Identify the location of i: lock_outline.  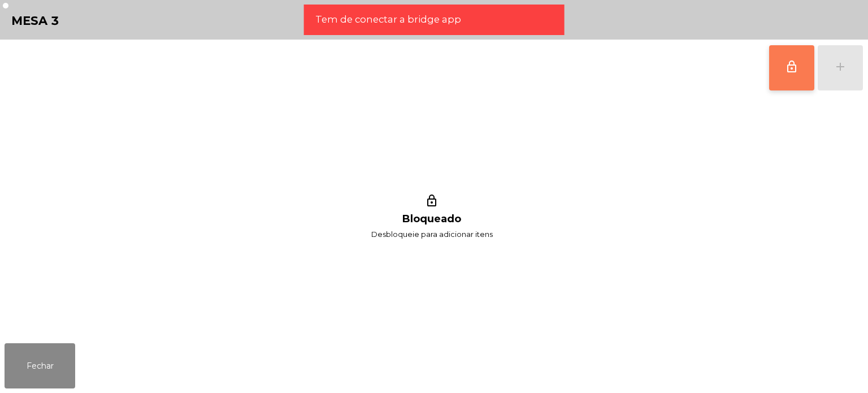
(431, 202).